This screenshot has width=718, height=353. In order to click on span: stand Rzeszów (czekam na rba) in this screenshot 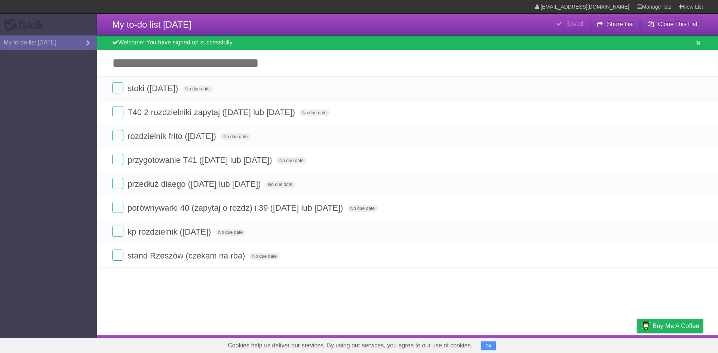, I will do `click(187, 256)`.